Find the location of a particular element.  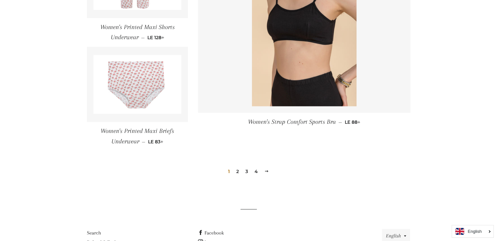

a: 2 is located at coordinates (238, 172).